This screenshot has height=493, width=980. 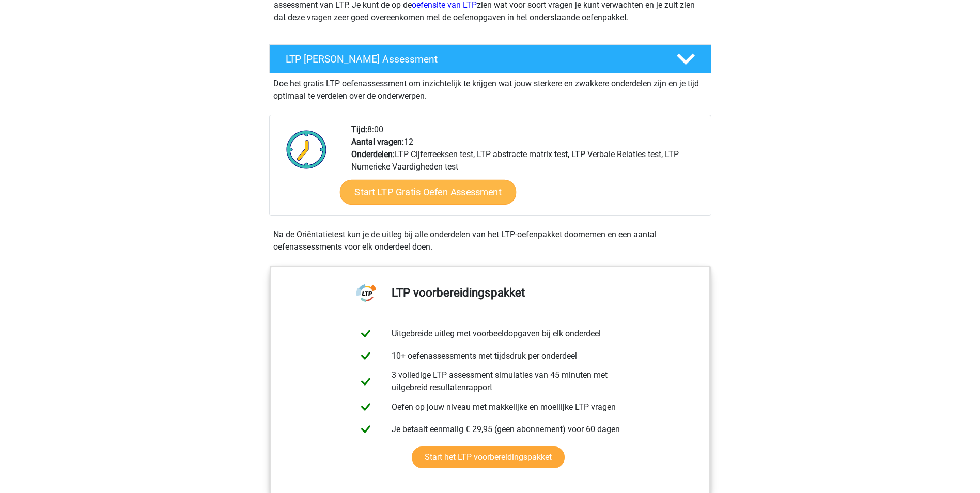 What do you see at coordinates (359, 129) in the screenshot?
I see `b: Tijd:` at bounding box center [359, 129].